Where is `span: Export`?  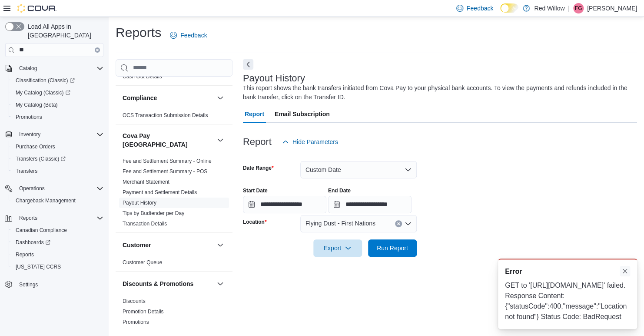
span: Export is located at coordinates (337, 248).